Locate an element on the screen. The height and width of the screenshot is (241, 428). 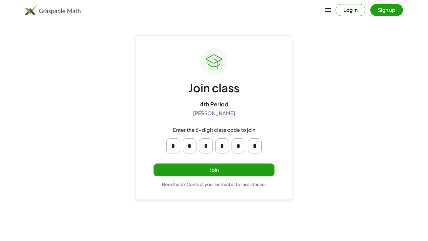
input: Please enter OTP character 5 is located at coordinates (238, 146).